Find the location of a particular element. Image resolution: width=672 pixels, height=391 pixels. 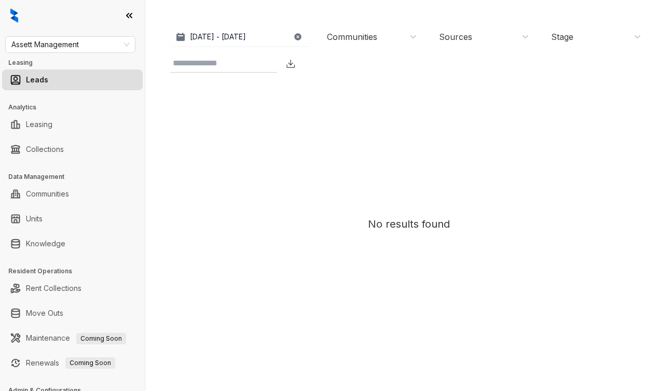

li: Leasing is located at coordinates (72, 125).